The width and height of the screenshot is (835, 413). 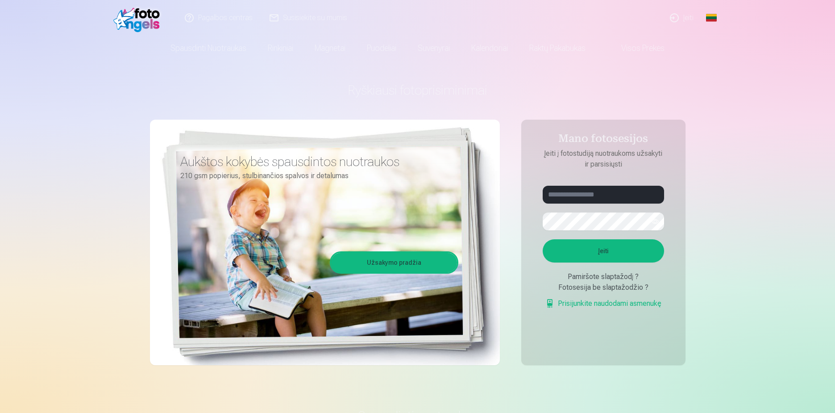 What do you see at coordinates (604, 251) in the screenshot?
I see `button: Įeiti` at bounding box center [604, 251].